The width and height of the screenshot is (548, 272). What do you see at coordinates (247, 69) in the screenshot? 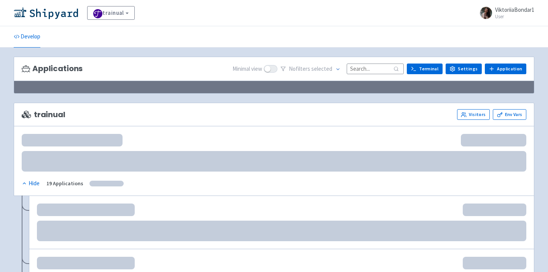
I see `span: Minimal view` at bounding box center [247, 69].